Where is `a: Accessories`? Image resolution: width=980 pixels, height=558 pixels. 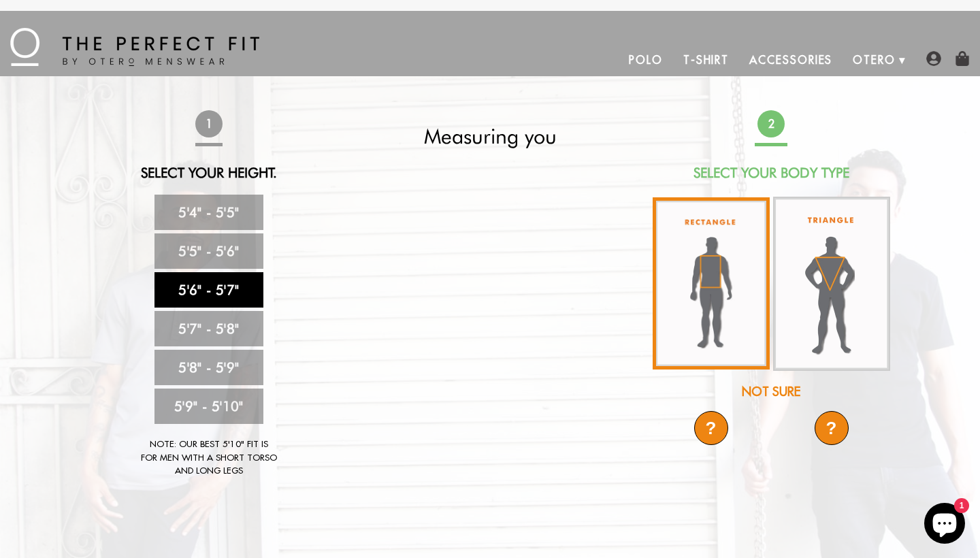 a: Accessories is located at coordinates (791, 60).